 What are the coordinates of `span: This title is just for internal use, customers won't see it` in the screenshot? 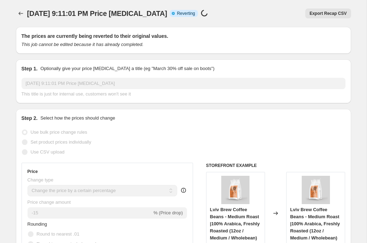 It's located at (76, 94).